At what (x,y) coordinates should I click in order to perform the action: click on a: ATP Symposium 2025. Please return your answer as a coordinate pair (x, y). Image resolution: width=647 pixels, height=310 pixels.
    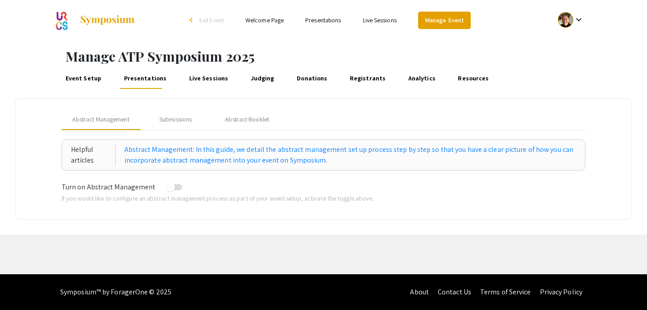
    Looking at the image, I should click on (94, 20).